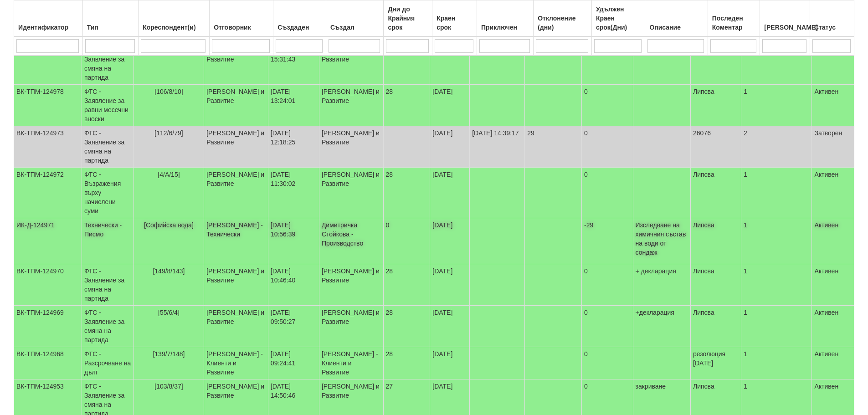 The height and width of the screenshot is (415, 868). What do you see at coordinates (107, 105) in the screenshot?
I see `td: ФТС - Заявление за равни месечни вноски` at bounding box center [107, 105].